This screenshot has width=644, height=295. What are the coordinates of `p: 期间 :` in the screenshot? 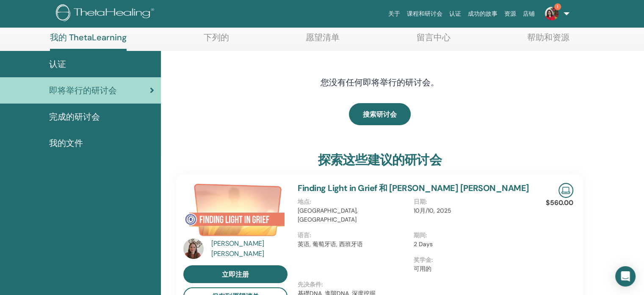 It's located at (469, 235).